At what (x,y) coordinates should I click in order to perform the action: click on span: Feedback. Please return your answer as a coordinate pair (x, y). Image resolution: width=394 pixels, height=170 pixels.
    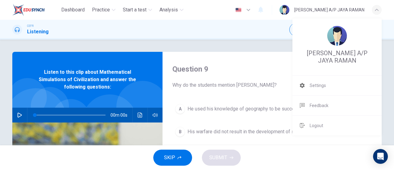
    Looking at the image, I should click on (319, 105).